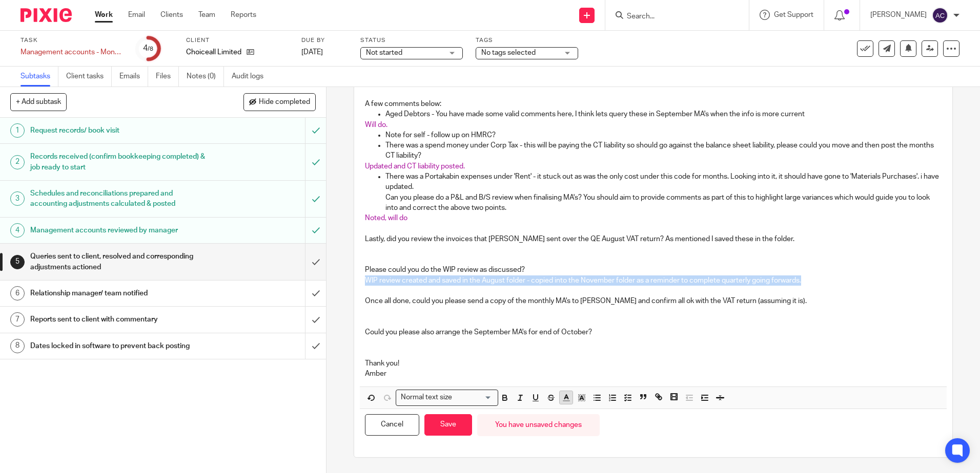 The height and width of the screenshot is (473, 980). Describe the element at coordinates (104, 15) in the screenshot. I see `a: Work` at that location.